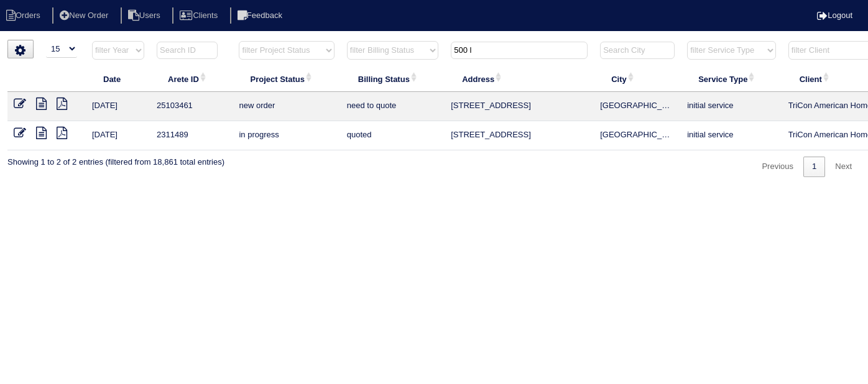 The width and height of the screenshot is (868, 384). I want to click on th: Arete ID: activate to sort column ascending, so click(192, 79).